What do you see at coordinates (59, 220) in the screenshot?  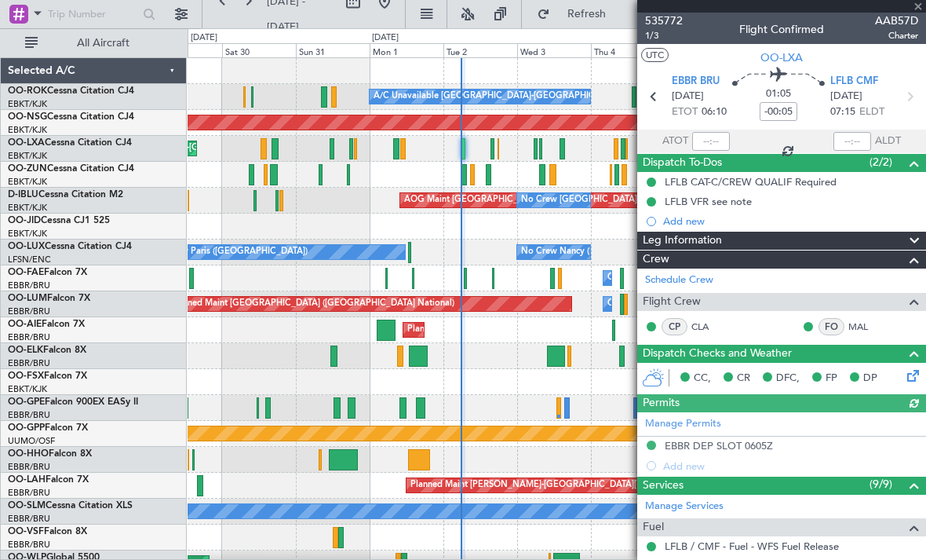 I see `a: OO-JIDCessna CJ1 525` at bounding box center [59, 220].